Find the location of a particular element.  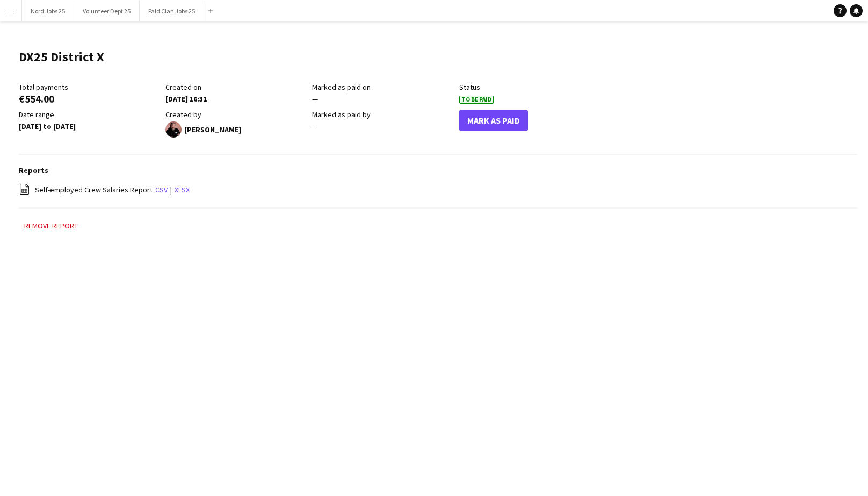

a: csv is located at coordinates (161, 190).